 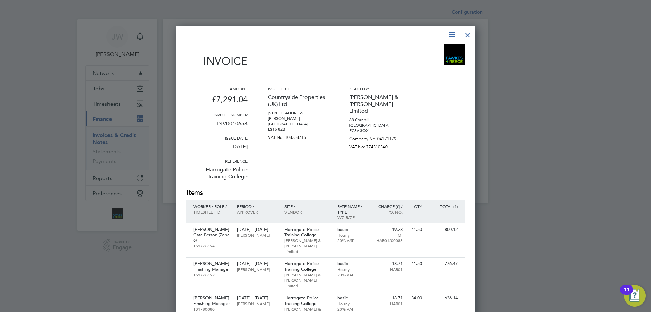 What do you see at coordinates (635, 295) in the screenshot?
I see `button: Open Resource Center, 11 new notifications` at bounding box center [635, 295].